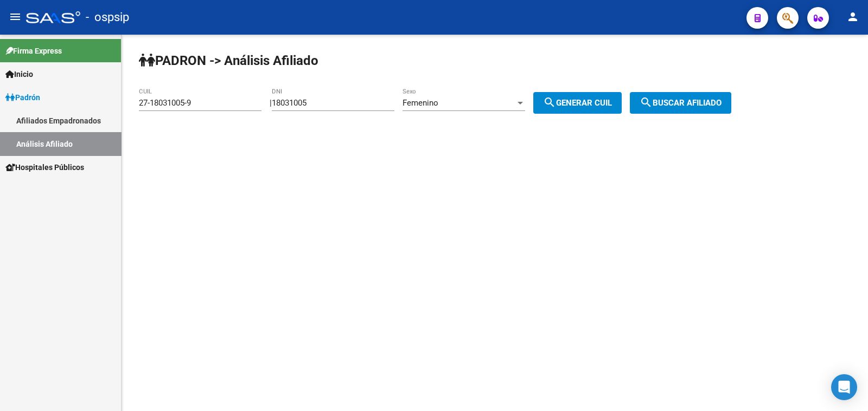  I want to click on button: Generar CUIL, so click(577, 103).